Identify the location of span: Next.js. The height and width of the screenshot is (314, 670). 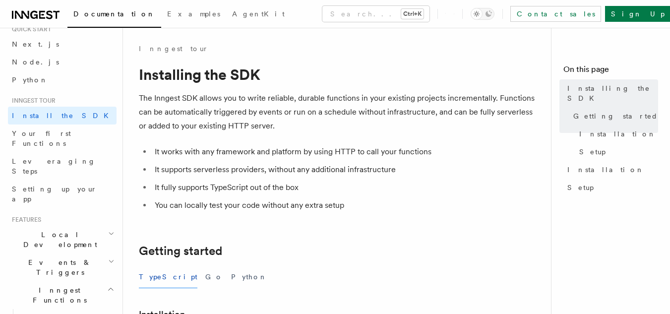
(35, 44).